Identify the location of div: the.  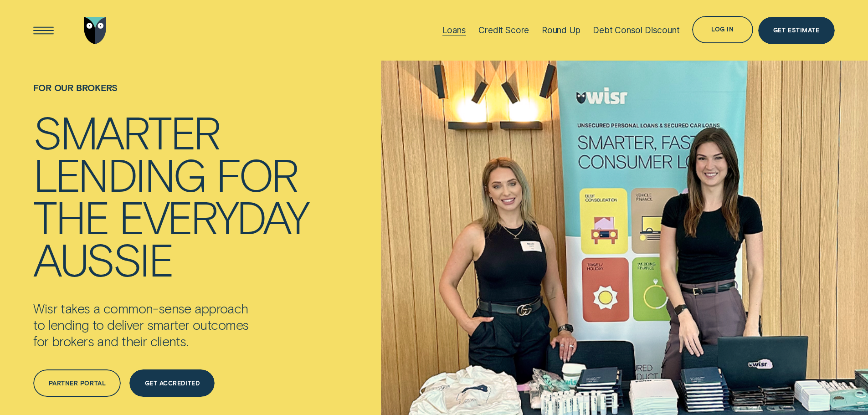
(71, 216).